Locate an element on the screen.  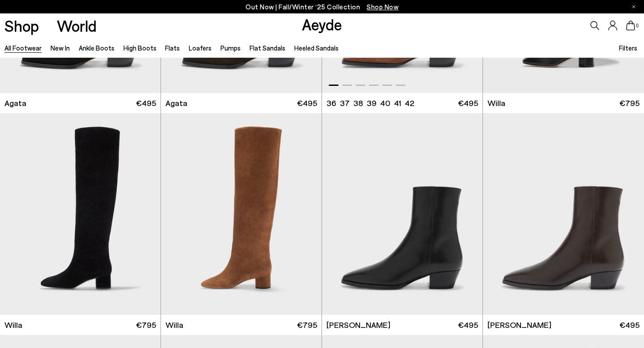
img: Willa Suede Knee-High Boots is located at coordinates (241, 214).